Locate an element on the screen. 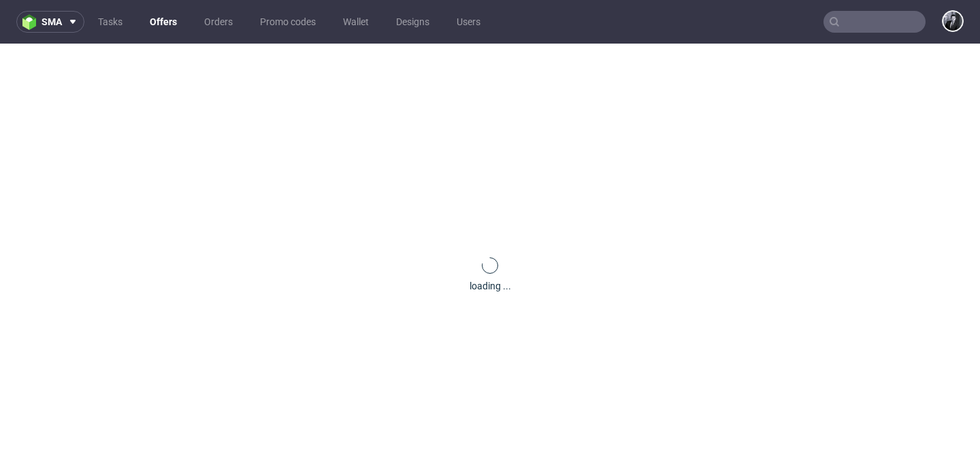 The width and height of the screenshot is (980, 463). span: sma is located at coordinates (52, 22).